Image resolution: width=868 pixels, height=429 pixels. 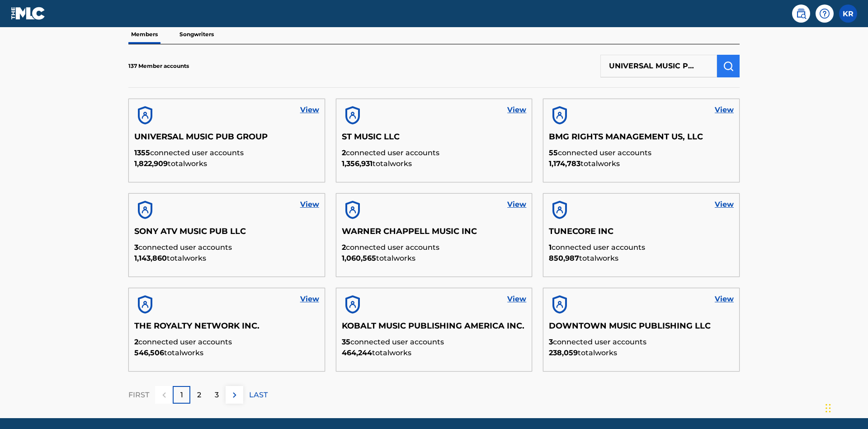 What do you see at coordinates (729, 66) in the screenshot?
I see `img: Search Works` at bounding box center [729, 66].